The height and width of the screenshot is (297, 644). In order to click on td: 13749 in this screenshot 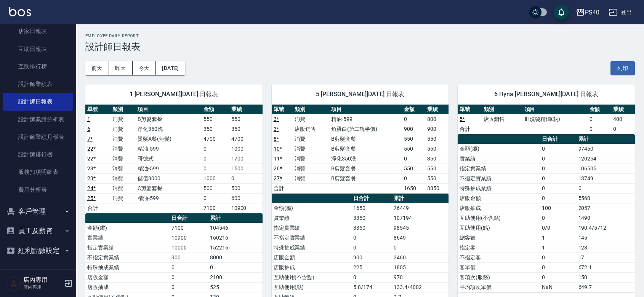, I will do `click(606, 178)`.